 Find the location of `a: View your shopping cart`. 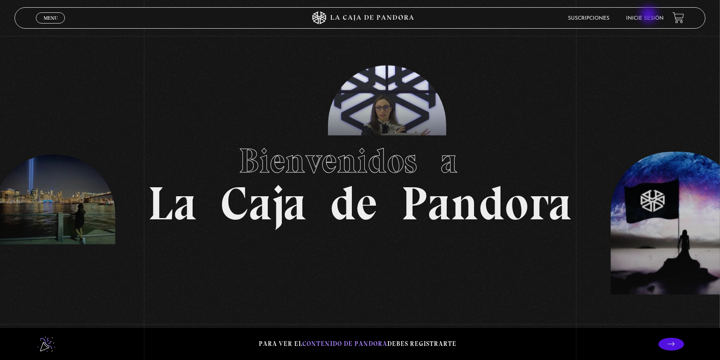

a: View your shopping cart is located at coordinates (678, 18).